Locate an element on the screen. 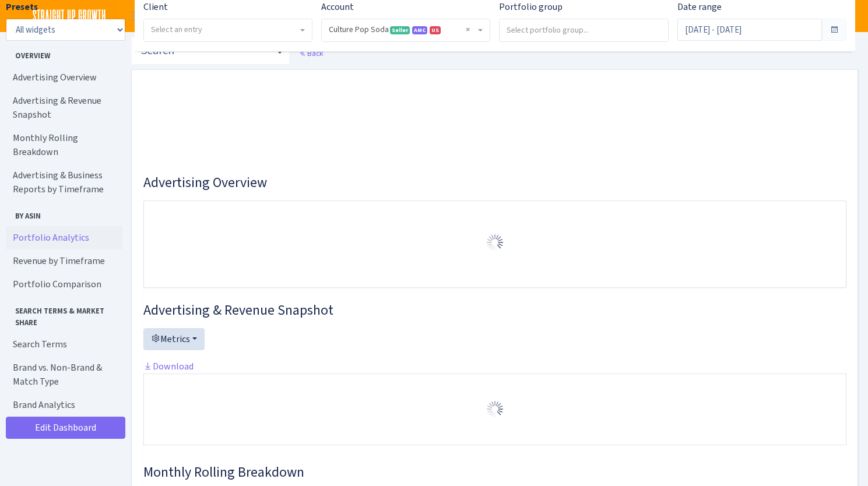  span: Amazon Marketing Cloud is located at coordinates (420, 30).